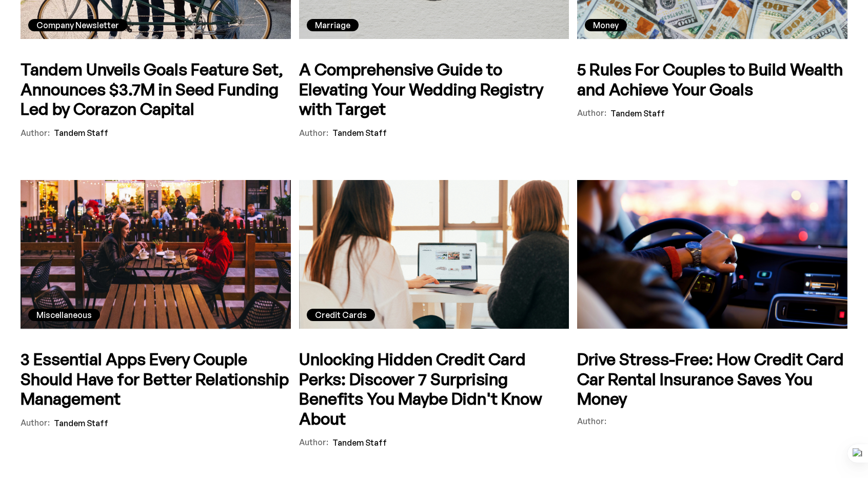 The height and width of the screenshot is (478, 868). What do you see at coordinates (155, 389) in the screenshot?
I see `a: 3 Essential Apps Every Couple Should Have for Better Relationship ManagementAuthor:Tandem Staff` at bounding box center [155, 389].